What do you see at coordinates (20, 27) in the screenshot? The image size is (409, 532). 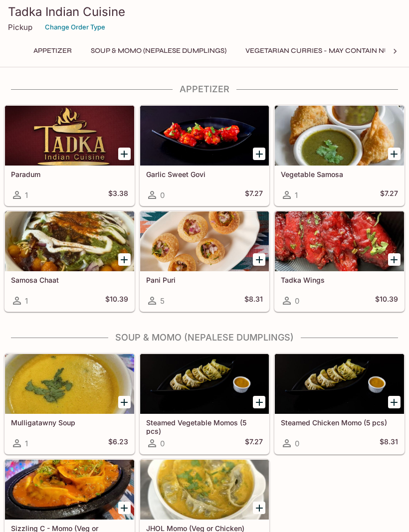 I see `p: Pickup` at bounding box center [20, 27].